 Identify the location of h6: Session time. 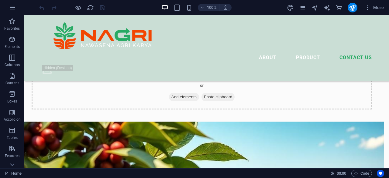
(338, 174).